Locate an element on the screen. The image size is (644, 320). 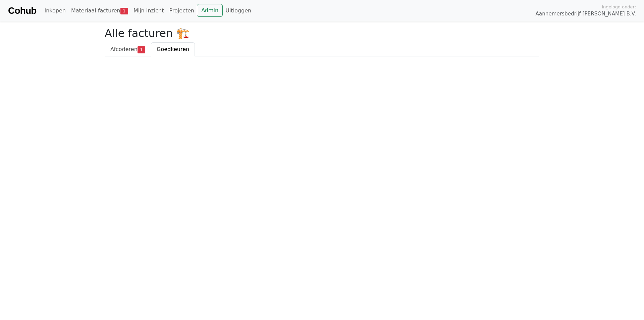
a: Afcoderen1 is located at coordinates (128, 49).